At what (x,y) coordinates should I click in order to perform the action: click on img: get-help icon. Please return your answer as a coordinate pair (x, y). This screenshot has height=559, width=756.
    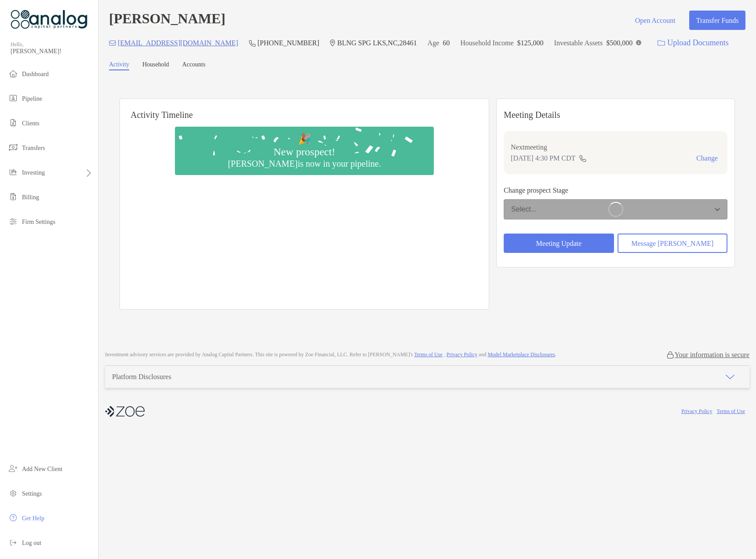
    Looking at the image, I should click on (13, 517).